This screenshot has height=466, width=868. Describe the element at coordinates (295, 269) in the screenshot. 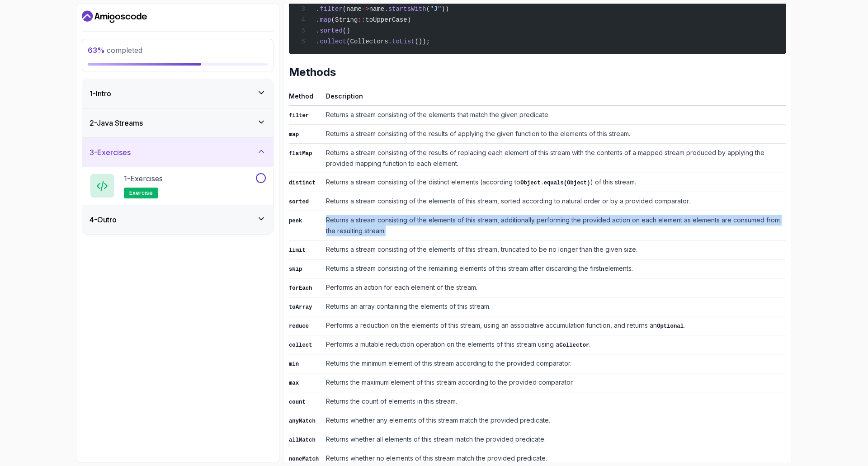

I see `code: skip` at that location.